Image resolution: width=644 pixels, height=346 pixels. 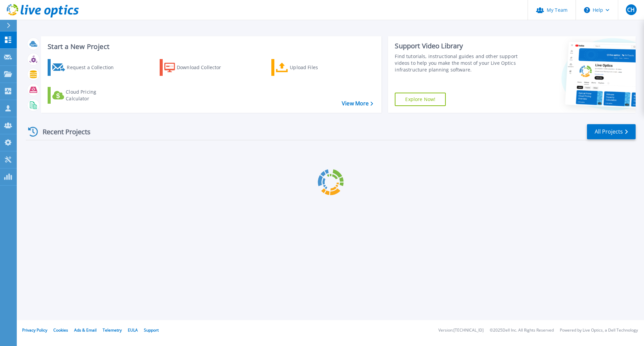 I want to click on div: Support Video Library, so click(x=458, y=46).